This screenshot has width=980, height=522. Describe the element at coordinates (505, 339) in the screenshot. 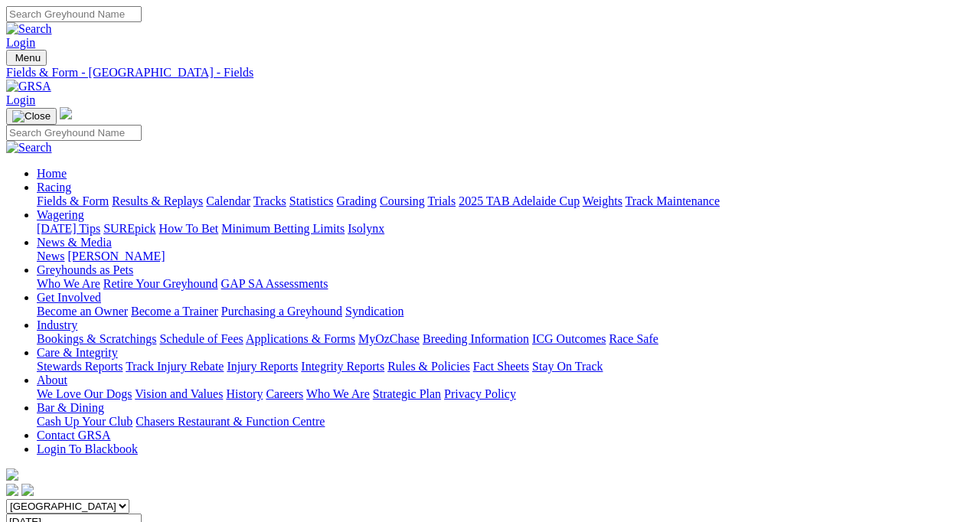

I see `div: Industry` at that location.